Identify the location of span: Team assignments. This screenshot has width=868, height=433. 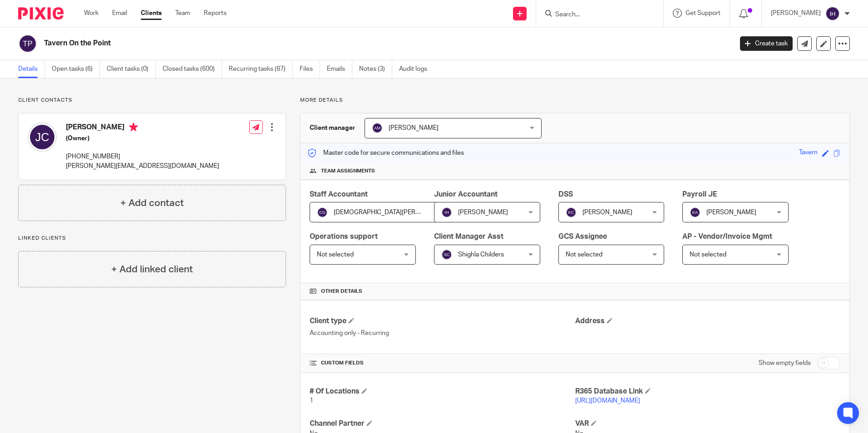
(348, 171).